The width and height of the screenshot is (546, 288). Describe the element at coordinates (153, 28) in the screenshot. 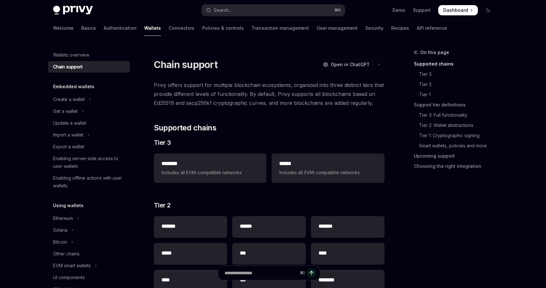

I see `a: Wallets` at that location.